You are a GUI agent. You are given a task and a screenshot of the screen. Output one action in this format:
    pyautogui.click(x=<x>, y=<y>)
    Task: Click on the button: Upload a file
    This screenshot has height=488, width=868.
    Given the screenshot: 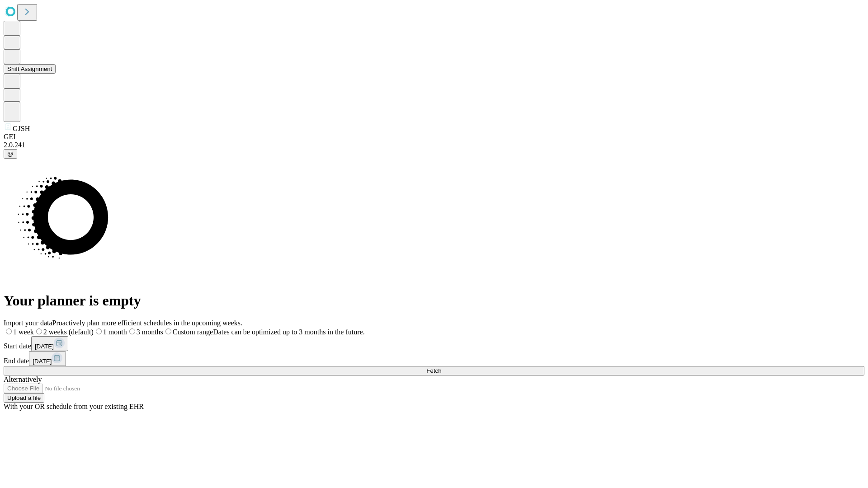 What is the action you would take?
    pyautogui.click(x=24, y=398)
    